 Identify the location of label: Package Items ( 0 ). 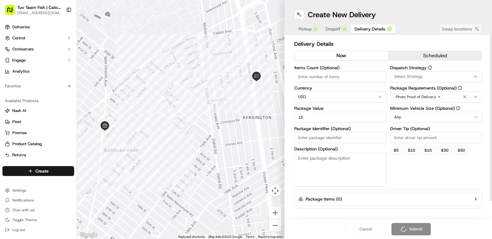
(324, 199).